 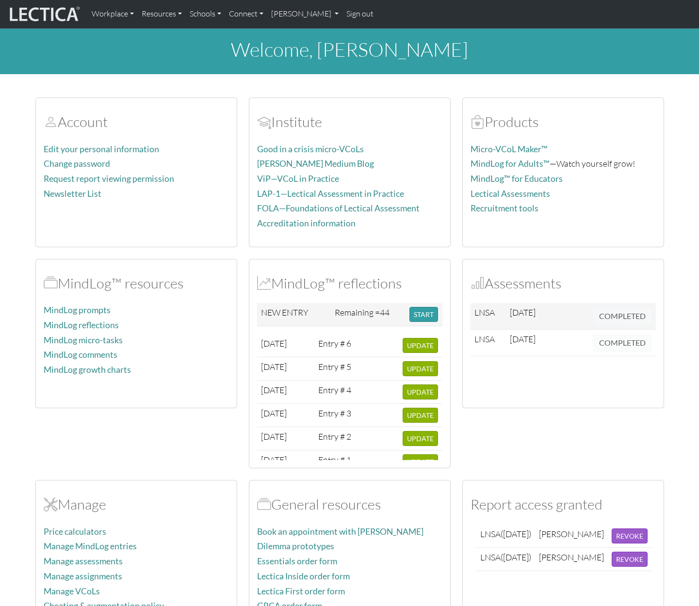 What do you see at coordinates (264, 504) in the screenshot?
I see `span: Resources` at bounding box center [264, 504].